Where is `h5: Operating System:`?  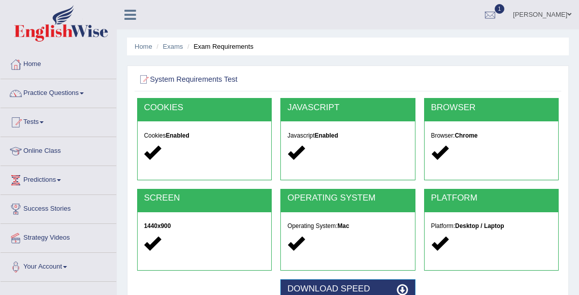 h5: Operating System: is located at coordinates (348, 226).